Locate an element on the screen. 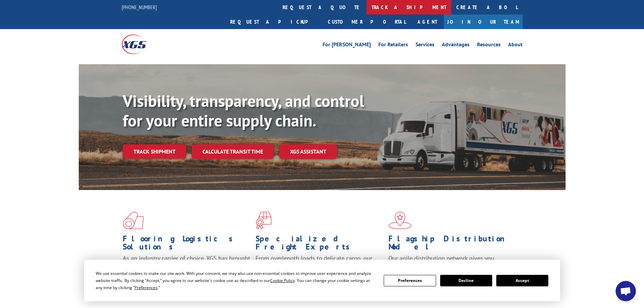 Image resolution: width=644 pixels, height=308 pixels. a: Services is located at coordinates (425, 46).